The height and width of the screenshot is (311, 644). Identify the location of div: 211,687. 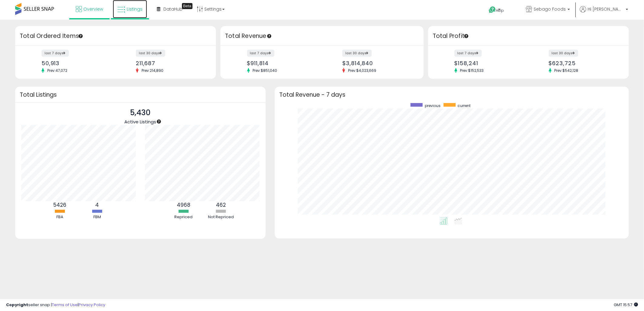
(170, 63).